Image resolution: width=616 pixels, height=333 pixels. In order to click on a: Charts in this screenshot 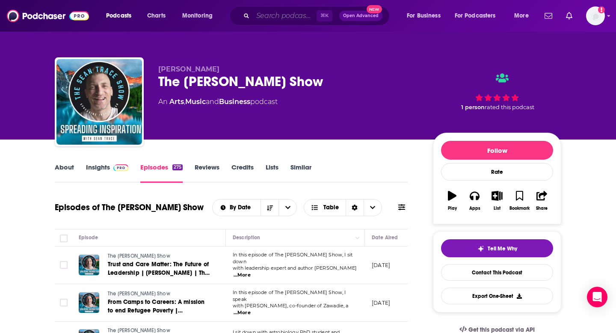, I will do `click(156, 16)`.